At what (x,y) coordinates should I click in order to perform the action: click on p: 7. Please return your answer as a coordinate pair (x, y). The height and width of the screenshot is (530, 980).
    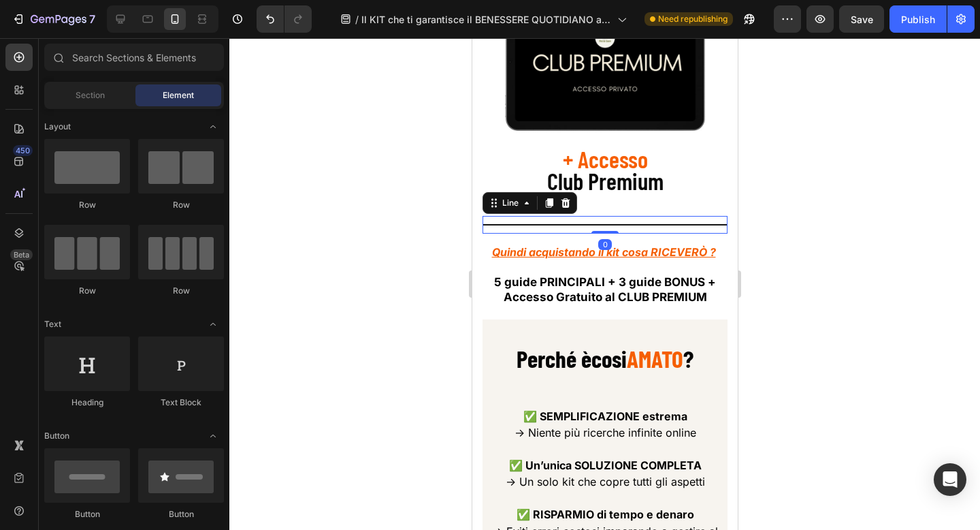
    Looking at the image, I should click on (92, 19).